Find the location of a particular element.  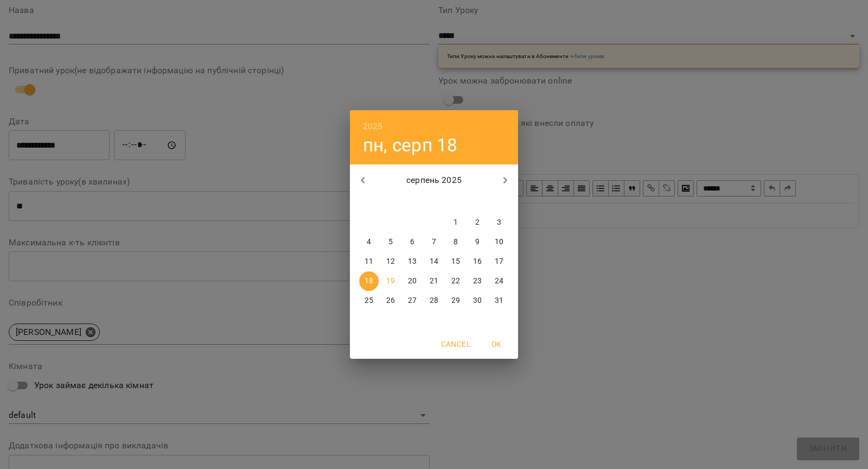

p: 5 is located at coordinates (390, 242).